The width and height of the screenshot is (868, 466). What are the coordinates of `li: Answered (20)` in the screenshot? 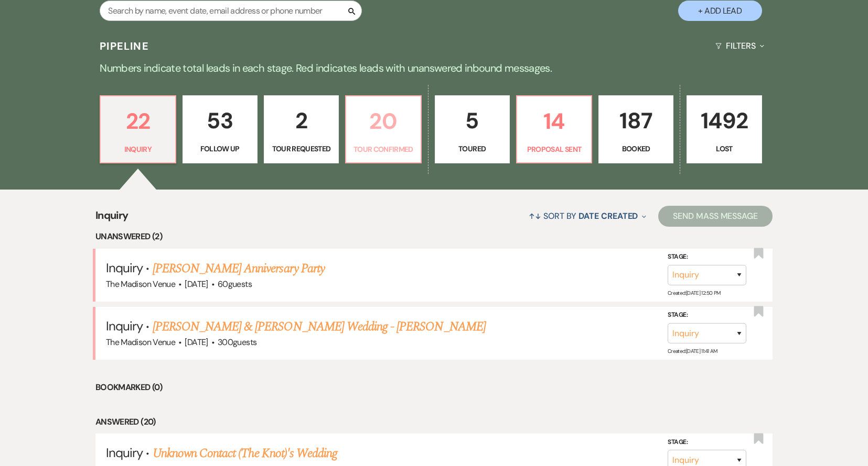 It's located at (434, 422).